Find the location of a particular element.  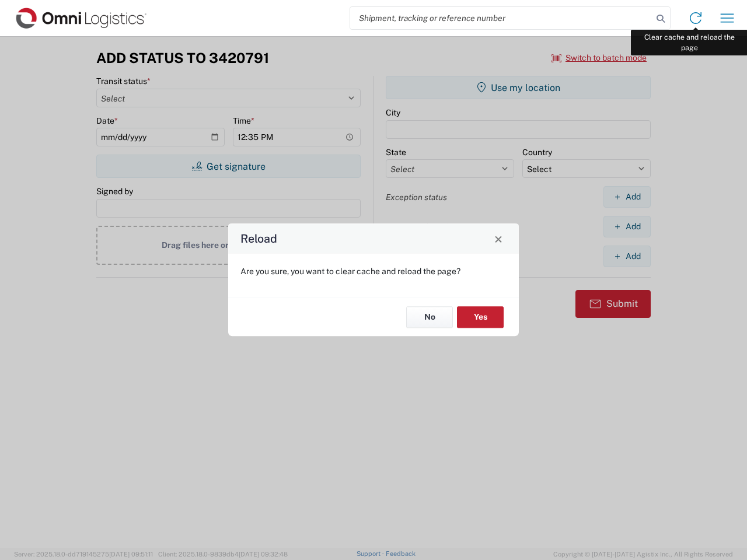

button: Close is located at coordinates (498, 239).